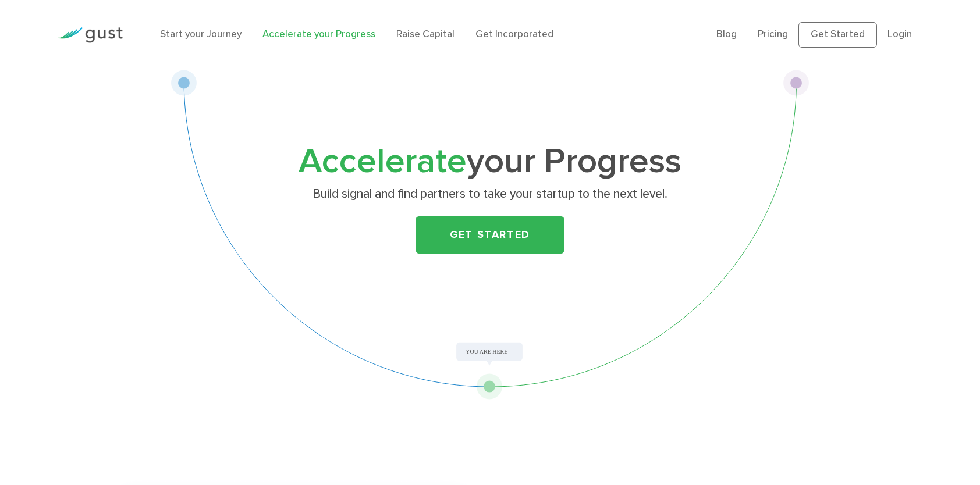 The height and width of the screenshot is (485, 980). I want to click on a: Get Incorporated, so click(514, 34).